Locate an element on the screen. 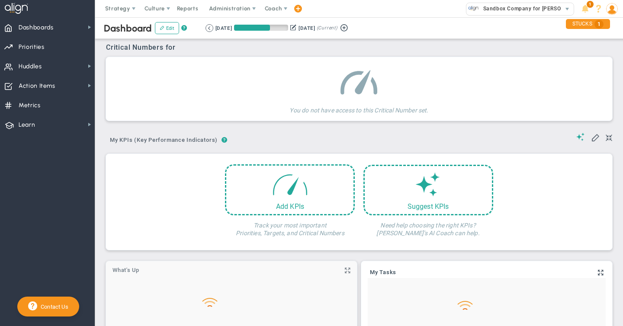 Image resolution: width=623 pixels, height=326 pixels. span: Dashboards is located at coordinates (36, 28).